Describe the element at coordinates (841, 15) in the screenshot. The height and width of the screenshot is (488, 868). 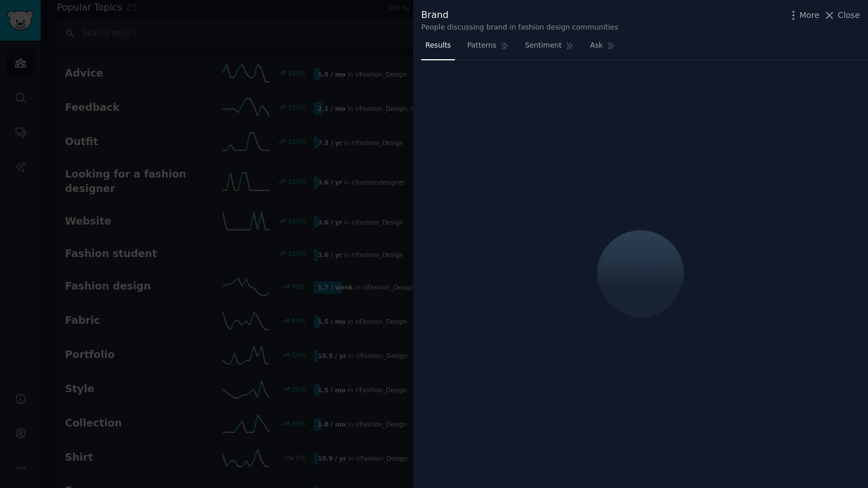
I see `button: Close` at that location.